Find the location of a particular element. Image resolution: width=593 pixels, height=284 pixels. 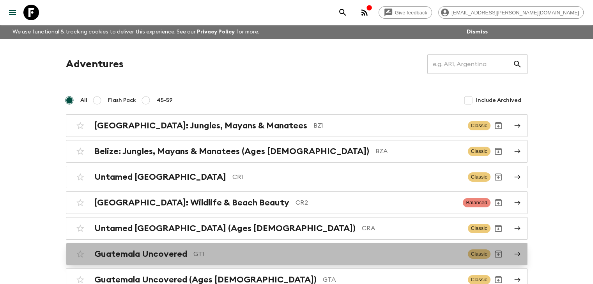

button: menu is located at coordinates (12, 12).